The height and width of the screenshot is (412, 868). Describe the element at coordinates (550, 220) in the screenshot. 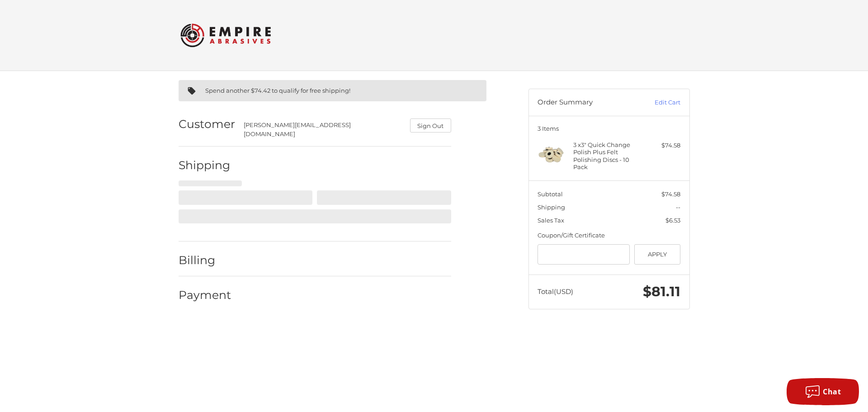

I see `span: Sales Tax` at that location.